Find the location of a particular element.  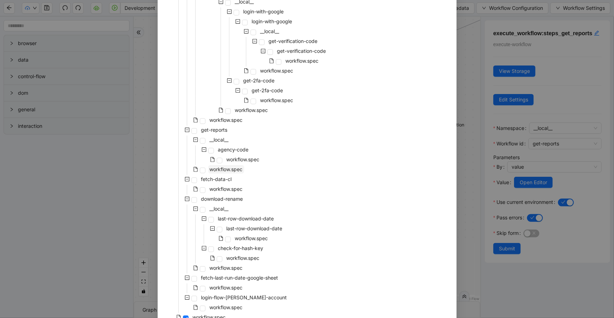

span: login-flow-smaira-account is located at coordinates (244, 297).